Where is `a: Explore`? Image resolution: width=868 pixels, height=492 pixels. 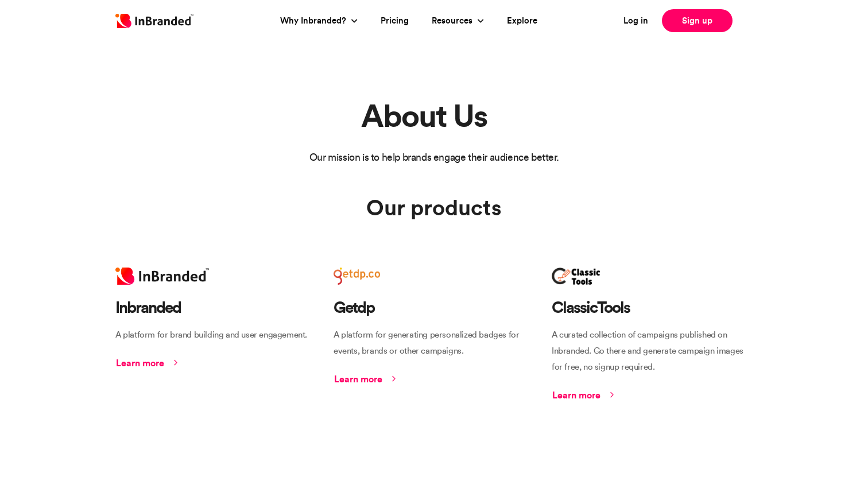 a: Explore is located at coordinates (522, 21).